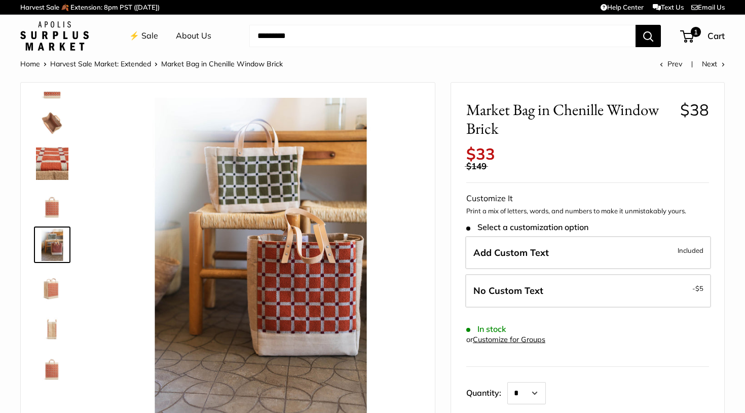 The image size is (745, 413). I want to click on a: Harvest Sale Market: Extended, so click(100, 64).